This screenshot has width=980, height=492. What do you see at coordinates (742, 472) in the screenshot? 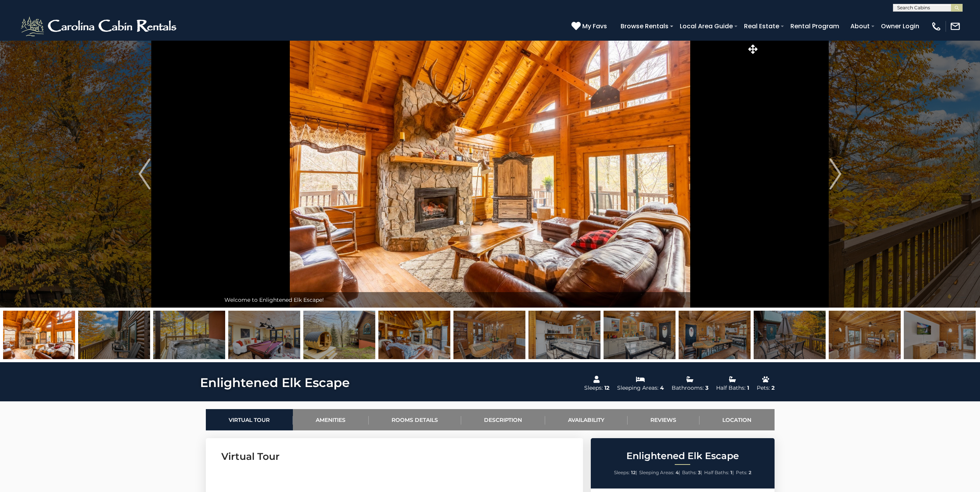
I see `span: Pets:` at bounding box center [742, 472].